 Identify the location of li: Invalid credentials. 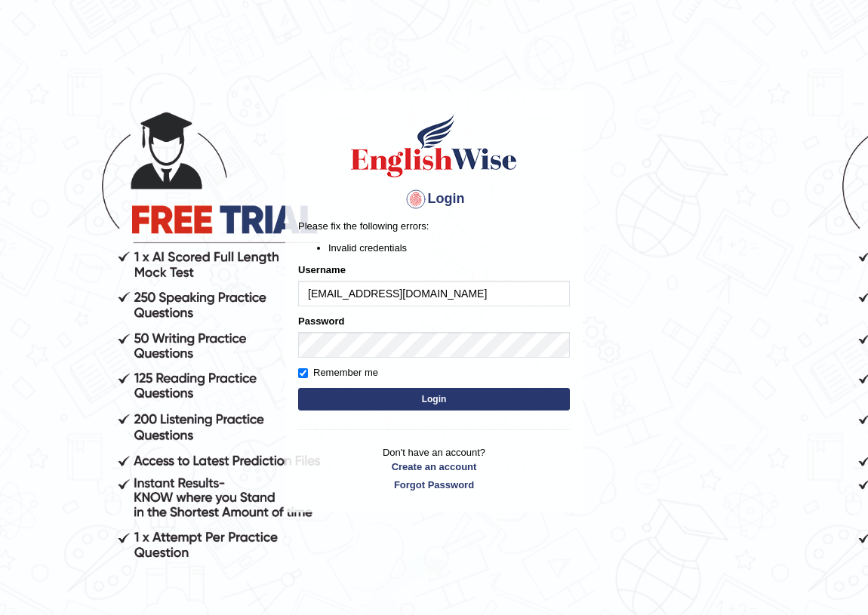
(449, 248).